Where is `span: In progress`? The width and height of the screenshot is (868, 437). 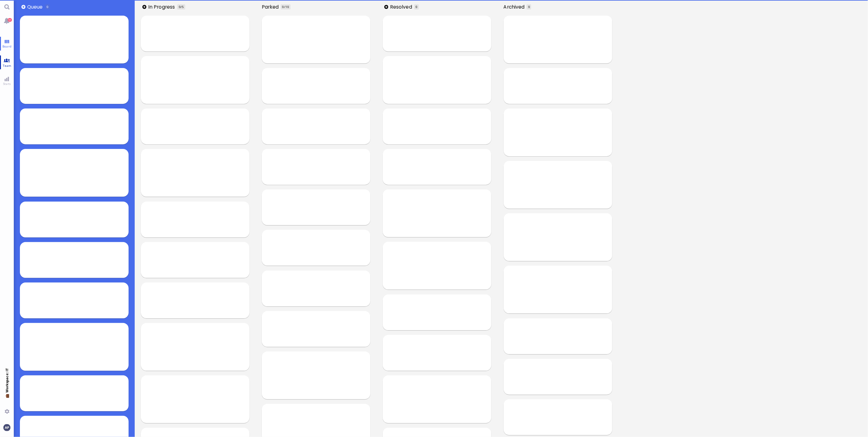 span: In progress is located at coordinates (163, 7).